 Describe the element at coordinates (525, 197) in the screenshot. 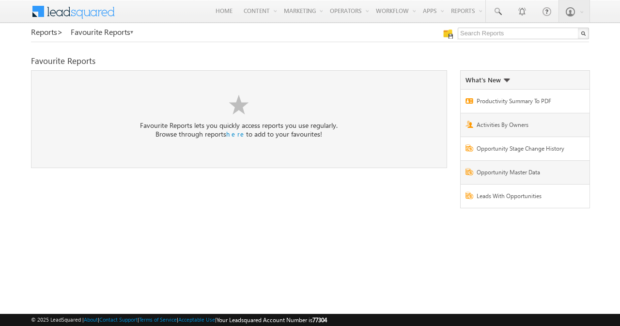

I see `a: Leads With Opportunities` at that location.